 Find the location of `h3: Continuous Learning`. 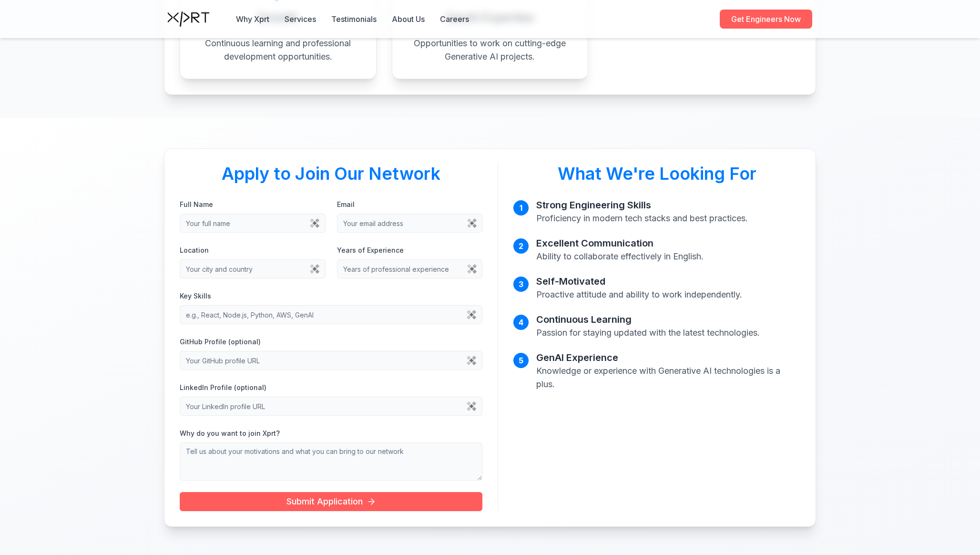

h3: Continuous Learning is located at coordinates (648, 320).